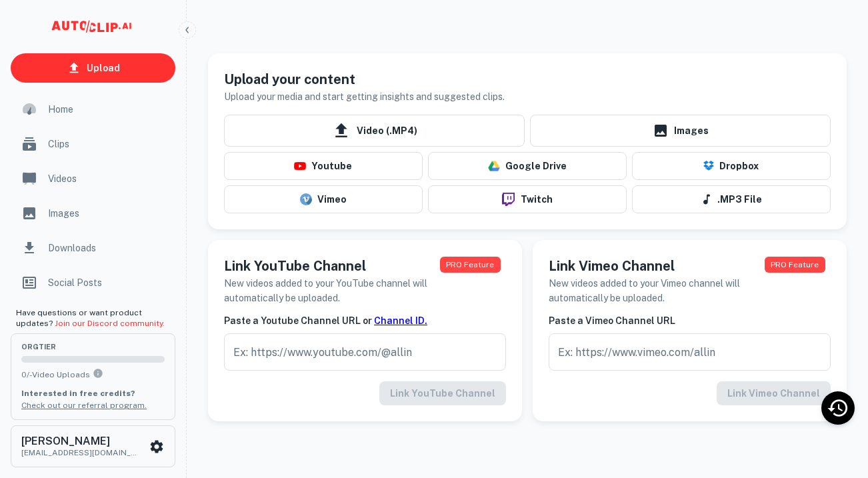 This screenshot has height=478, width=868. Describe the element at coordinates (103, 68) in the screenshot. I see `p: Upload` at that location.